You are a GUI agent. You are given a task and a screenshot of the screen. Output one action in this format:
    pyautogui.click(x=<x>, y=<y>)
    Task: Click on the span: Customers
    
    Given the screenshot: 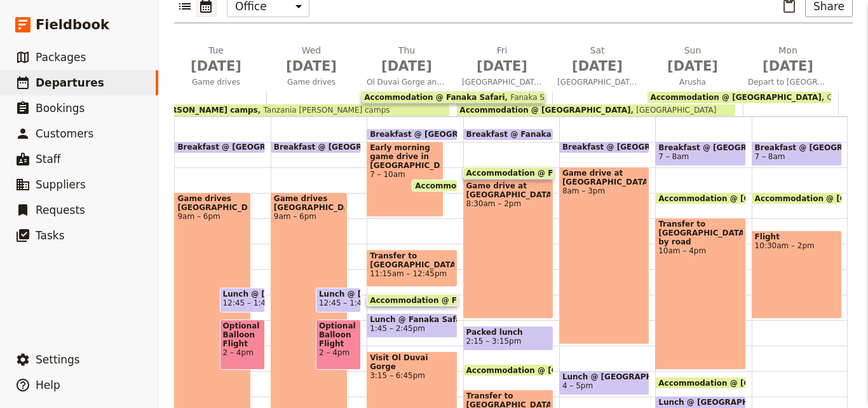 What is the action you would take?
    pyautogui.click(x=64, y=133)
    